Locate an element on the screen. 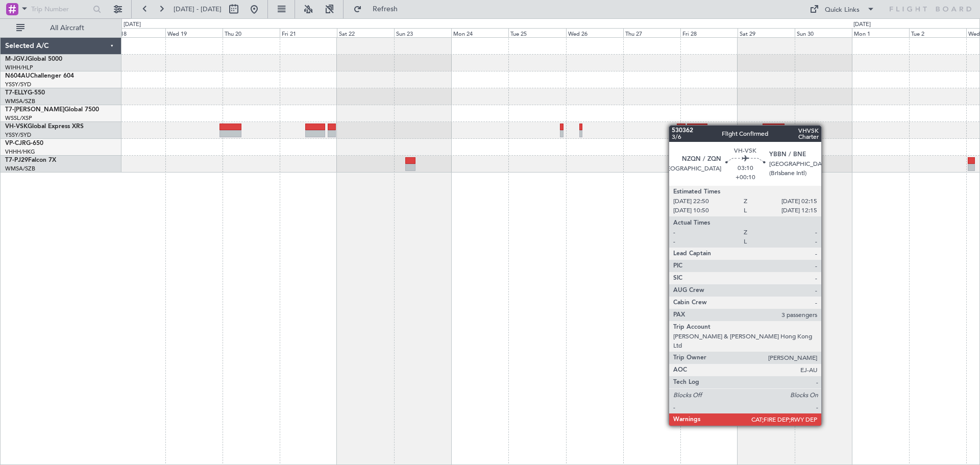 Image resolution: width=980 pixels, height=465 pixels. span: All Aircraft is located at coordinates (67, 28).